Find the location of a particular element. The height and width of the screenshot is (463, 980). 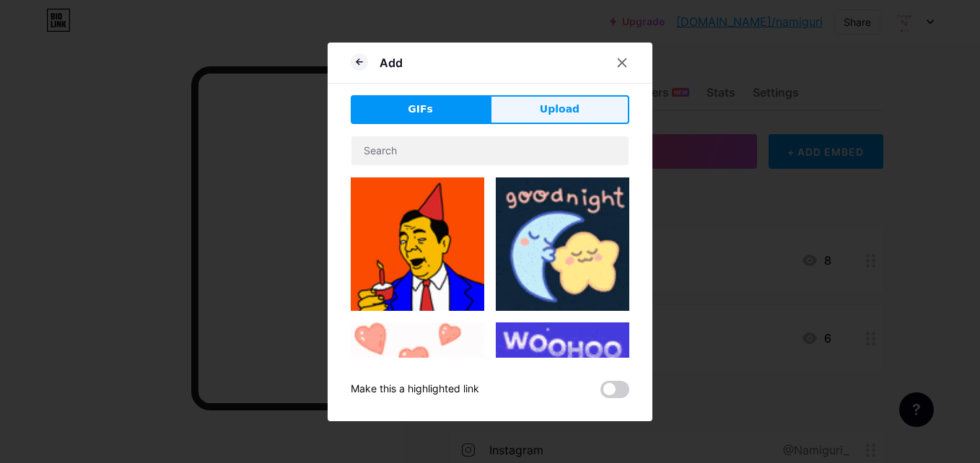

button: Upload is located at coordinates (559, 109).